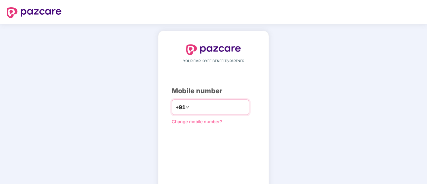 The image size is (427, 184). Describe the element at coordinates (213, 61) in the screenshot. I see `span: YOUR EMPLOYEE BENEFITS PARTNER` at that location.